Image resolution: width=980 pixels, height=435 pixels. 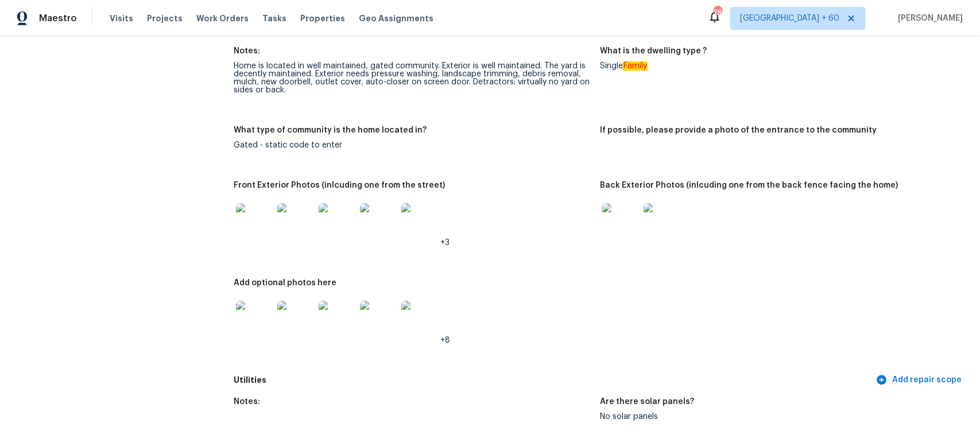 I want to click on h5: What is the dwelling type ?, so click(x=653, y=51).